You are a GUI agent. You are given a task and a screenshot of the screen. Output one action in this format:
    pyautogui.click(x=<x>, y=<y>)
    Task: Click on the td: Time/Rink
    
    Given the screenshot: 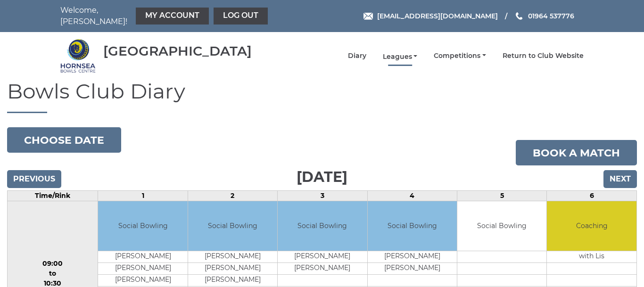 What is the action you would take?
    pyautogui.click(x=53, y=196)
    